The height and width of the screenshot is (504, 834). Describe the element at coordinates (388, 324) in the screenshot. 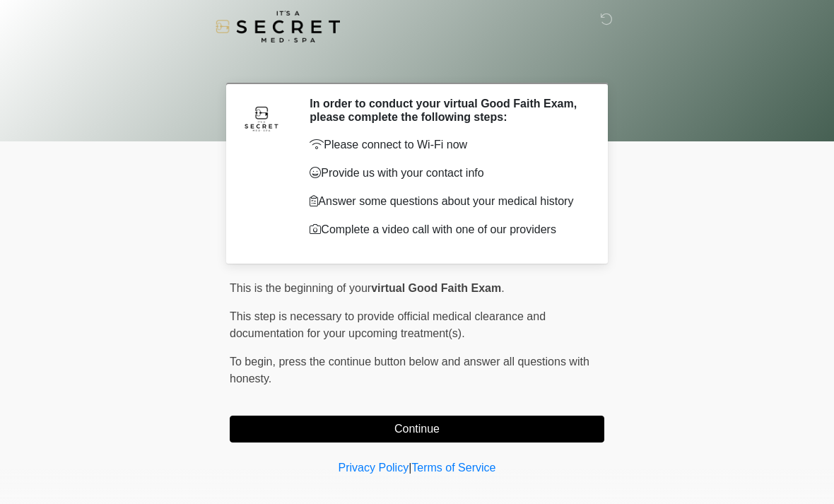

I see `span: This step is necessary to provide official medical clearance and documentation for your upcoming ...` at that location.